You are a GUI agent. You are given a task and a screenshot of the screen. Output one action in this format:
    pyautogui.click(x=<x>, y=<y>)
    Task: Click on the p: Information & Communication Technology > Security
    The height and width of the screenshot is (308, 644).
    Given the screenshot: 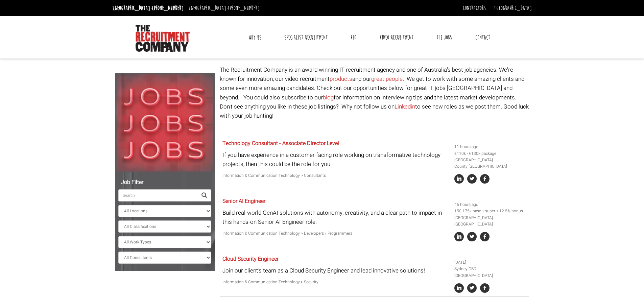 What is the action you would take?
    pyautogui.click(x=336, y=282)
    